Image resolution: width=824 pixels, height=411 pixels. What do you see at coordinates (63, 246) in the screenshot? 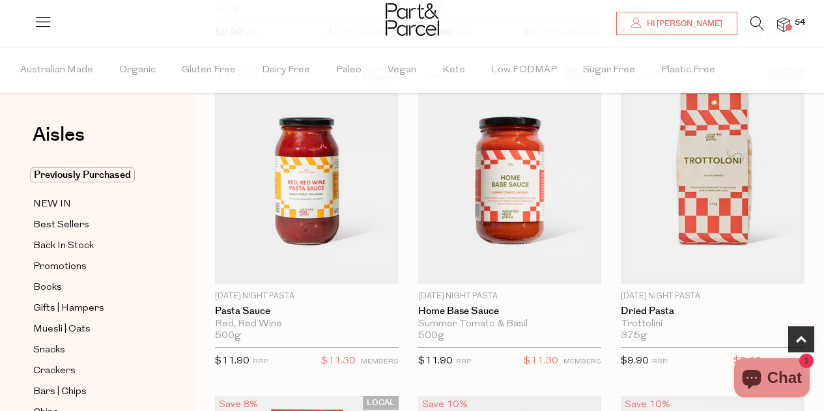
I see `span: Back In Stock` at bounding box center [63, 246].